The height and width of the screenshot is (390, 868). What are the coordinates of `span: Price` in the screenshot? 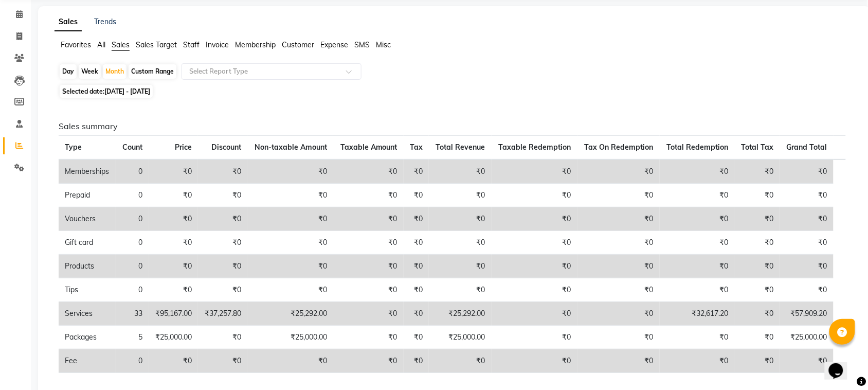 It's located at (183, 147).